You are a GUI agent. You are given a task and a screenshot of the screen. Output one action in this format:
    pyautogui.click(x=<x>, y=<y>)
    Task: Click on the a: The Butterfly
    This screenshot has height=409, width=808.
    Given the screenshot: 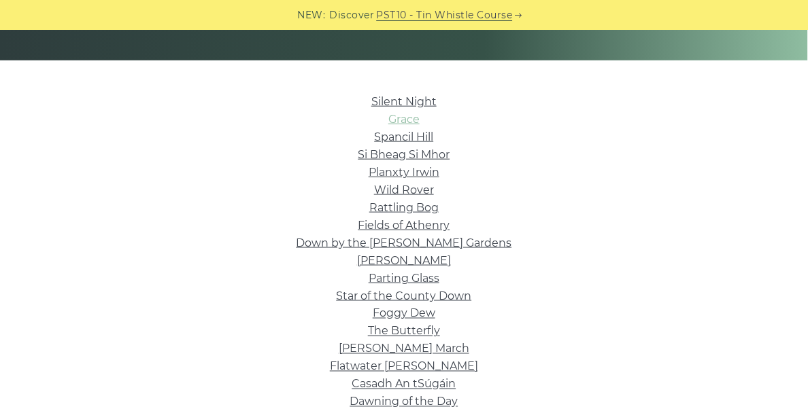 What is the action you would take?
    pyautogui.click(x=404, y=331)
    